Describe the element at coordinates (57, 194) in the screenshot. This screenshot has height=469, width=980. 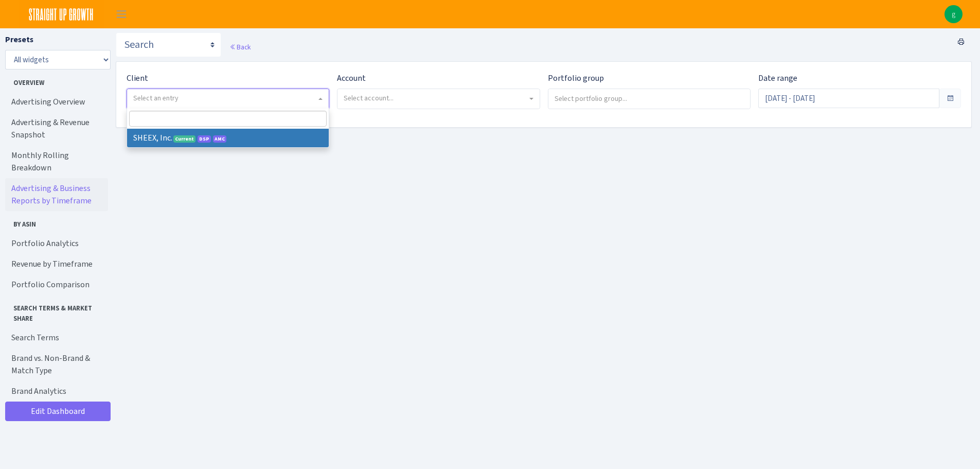
I see `a: Advertising & Business Reports by Timeframe` at that location.